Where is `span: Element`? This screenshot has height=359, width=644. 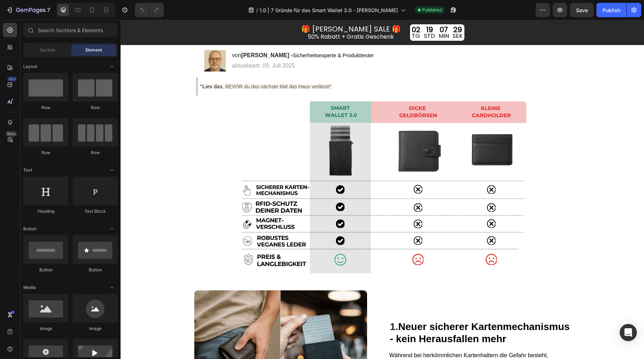
span: Element is located at coordinates (94, 50).